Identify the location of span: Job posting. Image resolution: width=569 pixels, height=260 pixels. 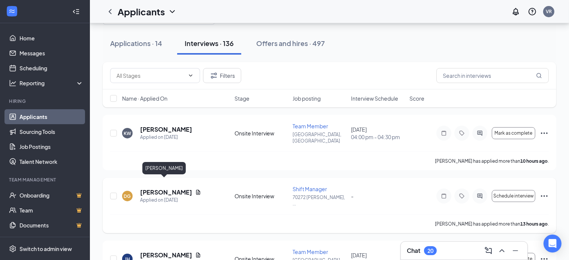
(307, 99).